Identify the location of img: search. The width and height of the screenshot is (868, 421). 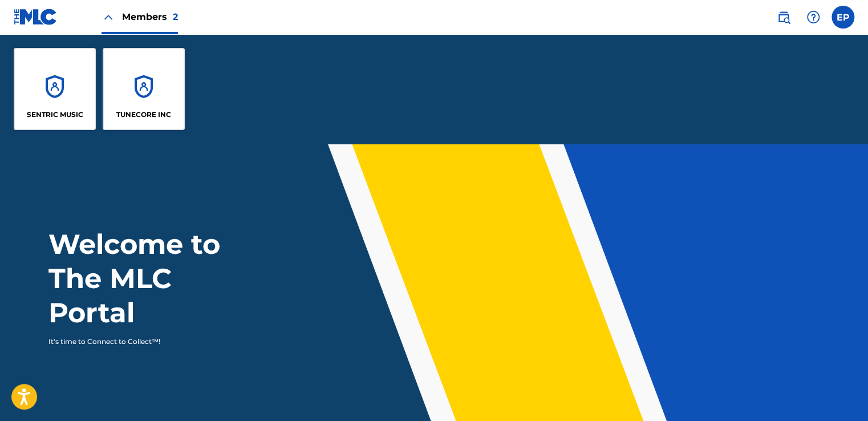
(784, 17).